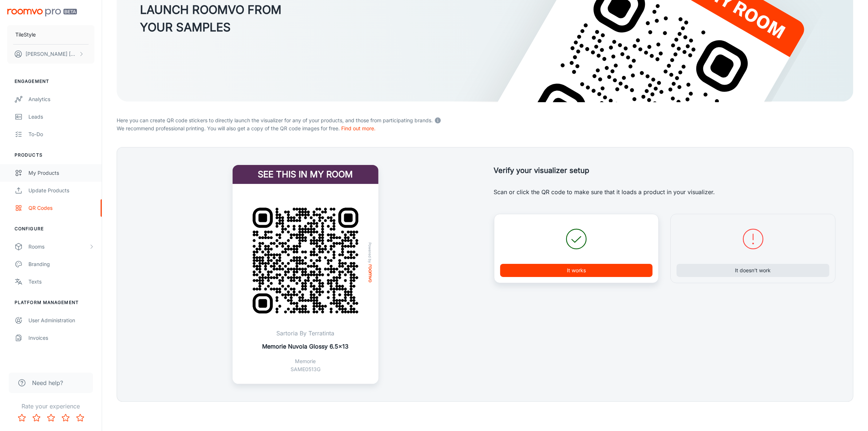 The image size is (868, 431). Describe the element at coordinates (306, 274) in the screenshot. I see `a: See this in my roomQR Code ExamplePowered byroomvoSartoria By TerratintaMemorie Nuvola Glossy 6.5...` at that location.